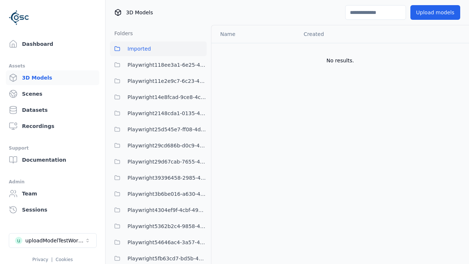 Image resolution: width=469 pixels, height=264 pixels. What do you see at coordinates (55, 240) in the screenshot?
I see `div: uploadModelTestWorkspace` at bounding box center [55, 240].